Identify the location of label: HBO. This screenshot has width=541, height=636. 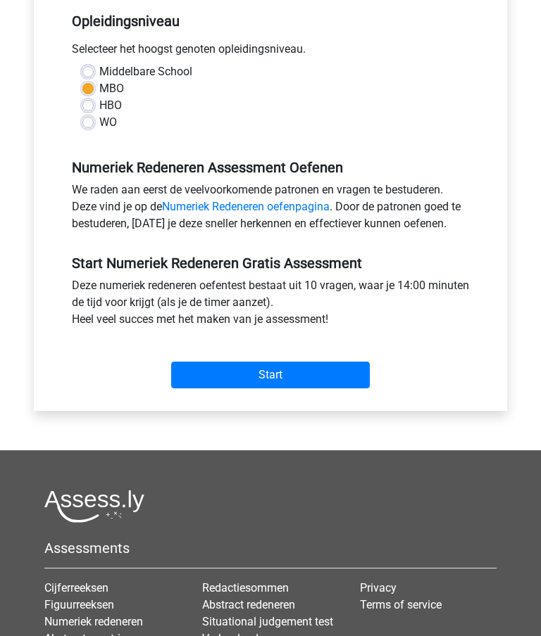
(111, 106).